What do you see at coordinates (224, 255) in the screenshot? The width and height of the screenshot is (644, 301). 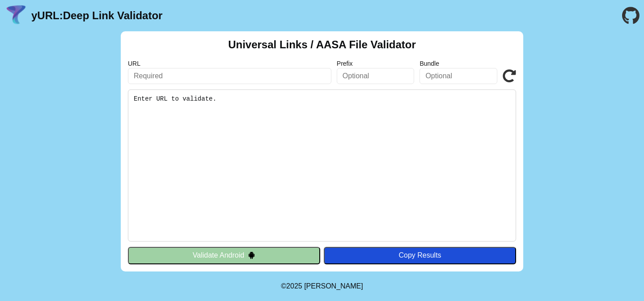 I see `button: Validate Android` at bounding box center [224, 255].